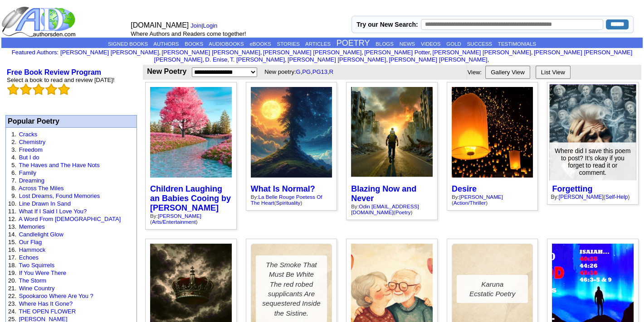 This screenshot has width=644, height=322. I want to click on a: Action/Thriller, so click(469, 202).